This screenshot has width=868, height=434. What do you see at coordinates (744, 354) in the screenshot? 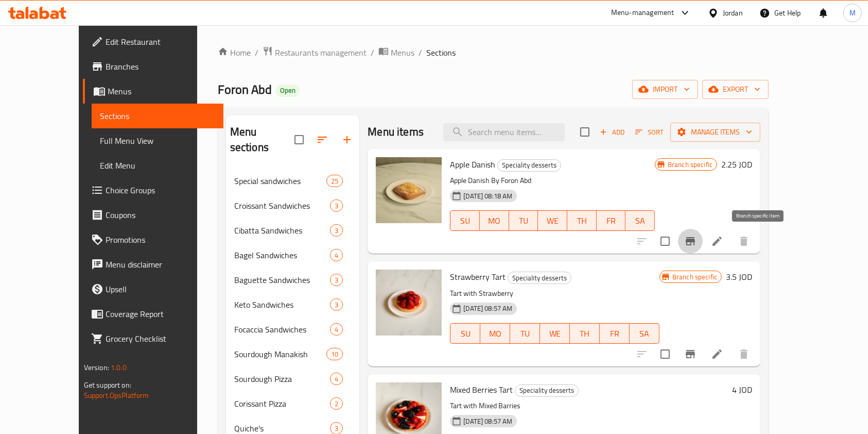
I see `button: delete` at bounding box center [744, 354].